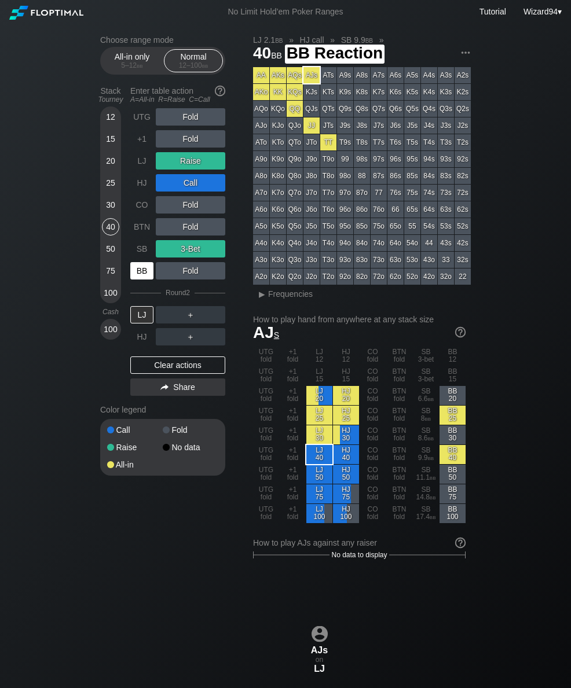 This screenshot has height=688, width=571. What do you see at coordinates (395, 176) in the screenshot?
I see `div: 86s` at bounding box center [395, 176].